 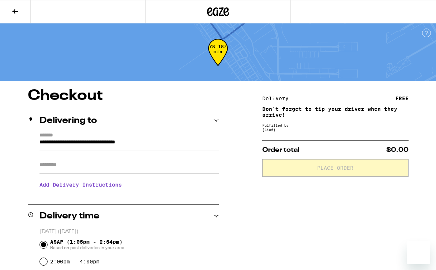 What do you see at coordinates (70, 216) in the screenshot?
I see `h2: Delivery time` at bounding box center [70, 216].